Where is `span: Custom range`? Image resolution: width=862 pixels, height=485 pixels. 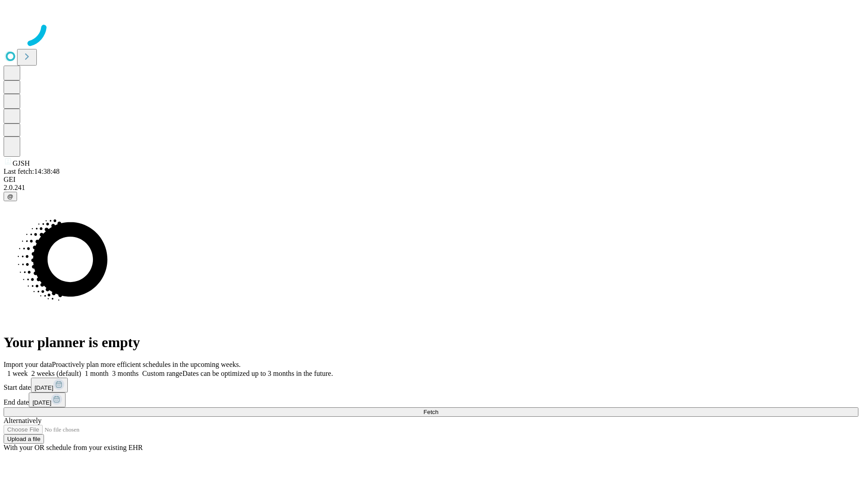
span: Custom range is located at coordinates (162, 373).